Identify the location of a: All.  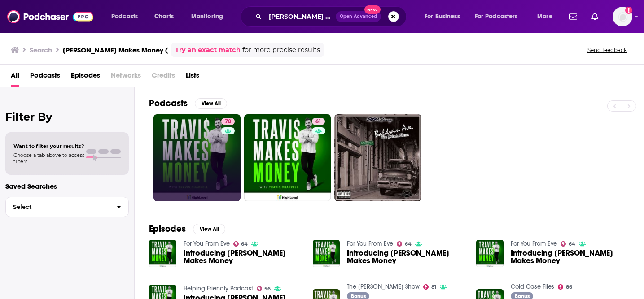
(15, 77).